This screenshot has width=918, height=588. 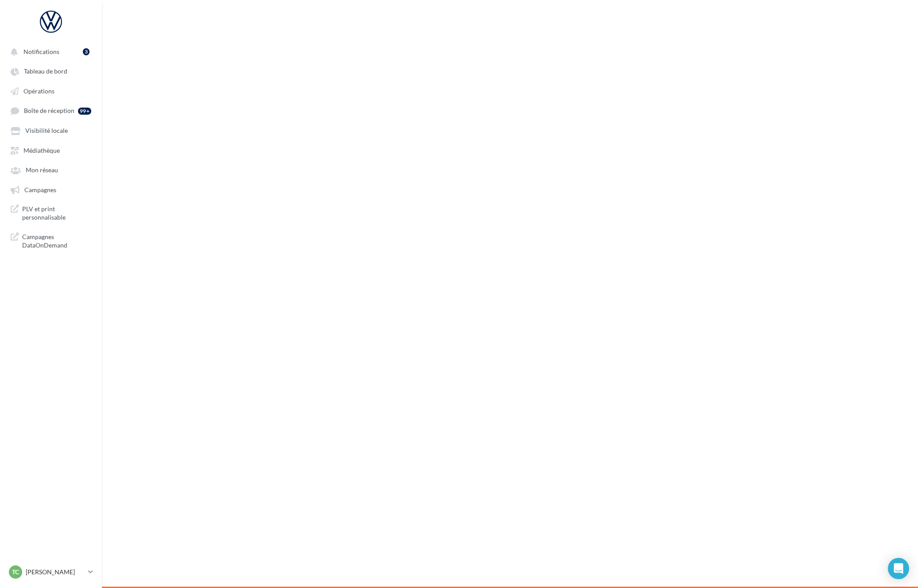 I want to click on a: Mon réseau, so click(x=51, y=170).